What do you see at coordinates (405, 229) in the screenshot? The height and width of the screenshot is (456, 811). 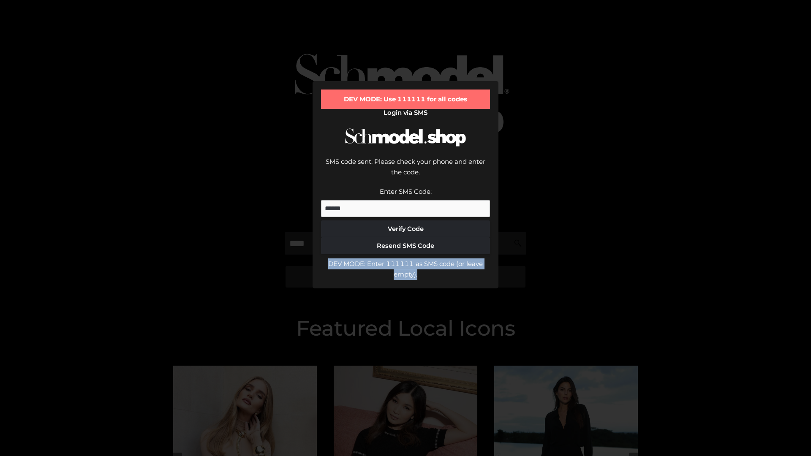 I see `button: Verify Code` at bounding box center [405, 229].